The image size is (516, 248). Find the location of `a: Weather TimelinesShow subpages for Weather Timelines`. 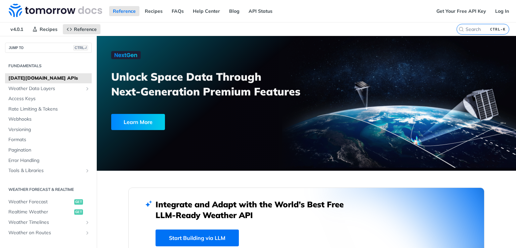

a: Weather TimelinesShow subpages for Weather Timelines is located at coordinates (48, 223).